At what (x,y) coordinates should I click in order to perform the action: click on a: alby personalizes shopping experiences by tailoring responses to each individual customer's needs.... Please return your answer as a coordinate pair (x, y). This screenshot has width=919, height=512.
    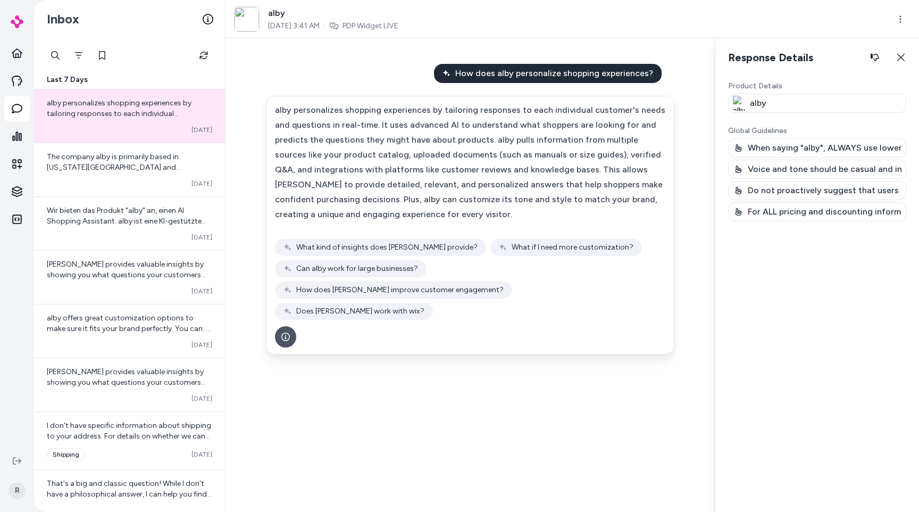
    Looking at the image, I should click on (129, 116).